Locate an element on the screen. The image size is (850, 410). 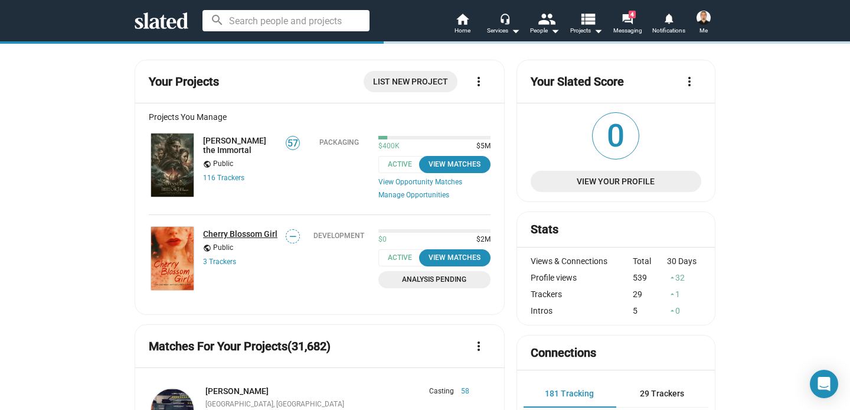
div: 5 is located at coordinates (650, 310).